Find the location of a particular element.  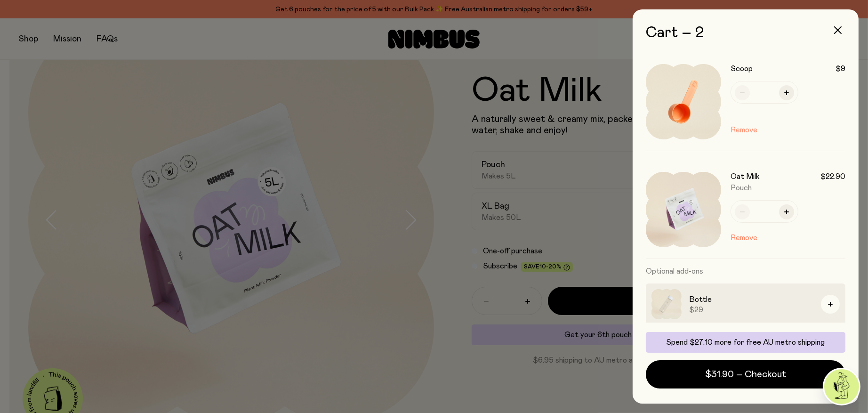

span: $9 is located at coordinates (840, 69).